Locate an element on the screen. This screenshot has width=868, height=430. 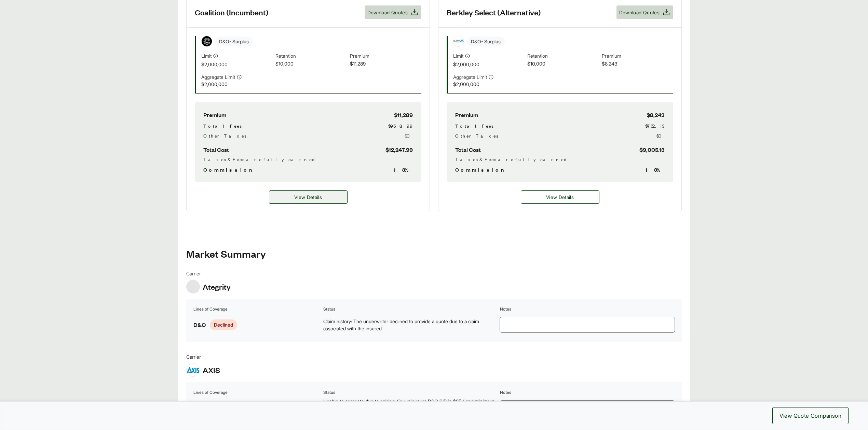
span: Claim history: The underwriter declined to provide a quote due to a claim associated with the ins... is located at coordinates (411, 325).